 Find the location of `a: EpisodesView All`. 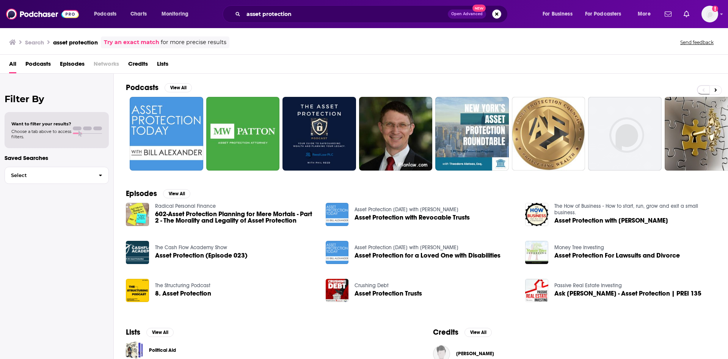

a: EpisodesView All is located at coordinates (158, 193).